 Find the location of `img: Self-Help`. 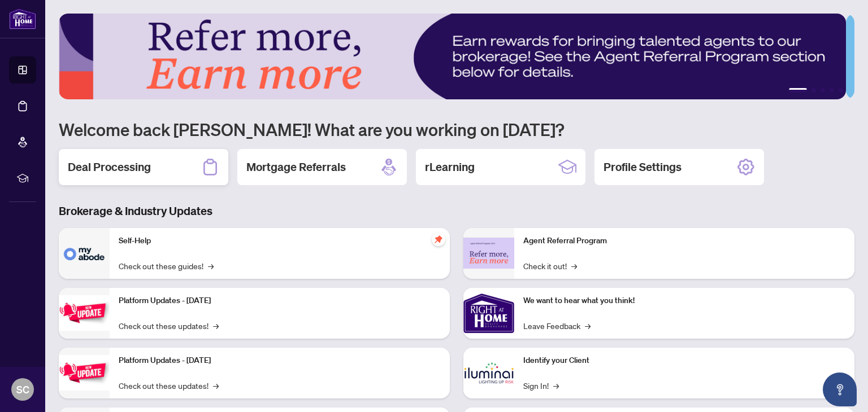

img: Self-Help is located at coordinates (84, 253).